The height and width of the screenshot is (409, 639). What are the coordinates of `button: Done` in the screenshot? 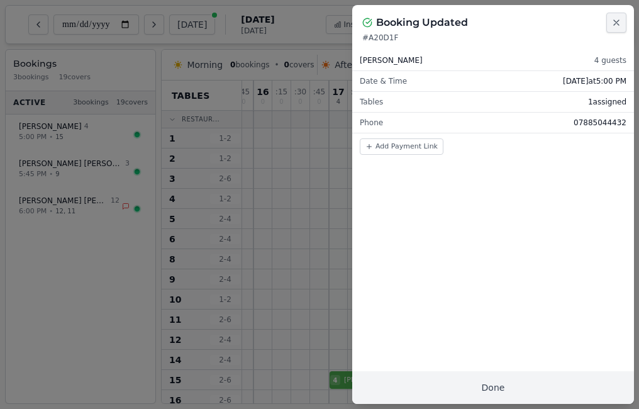 It's located at (493, 387).